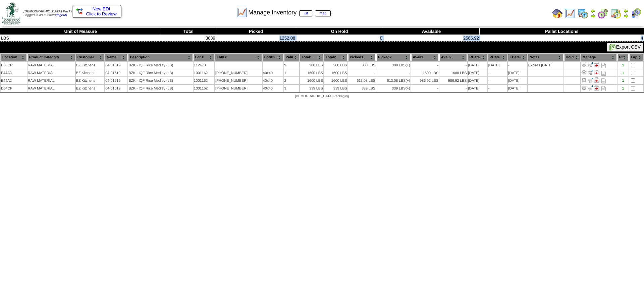 This screenshot has height=308, width=644. I want to click on img: zoroco-logo-small.webp, so click(11, 13).